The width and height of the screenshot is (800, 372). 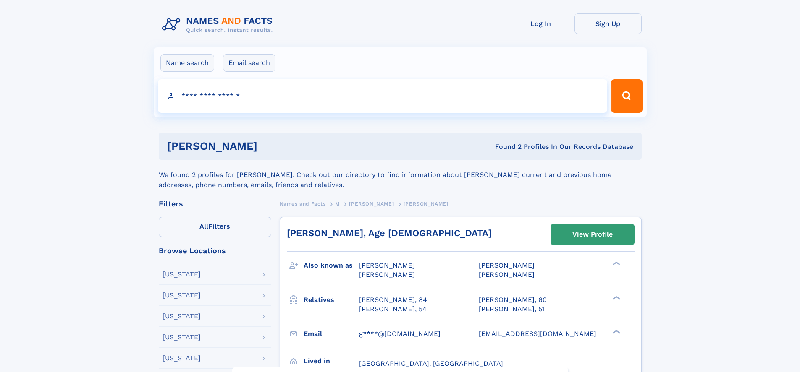 What do you see at coordinates (215, 204) in the screenshot?
I see `div: Filters` at bounding box center [215, 204].